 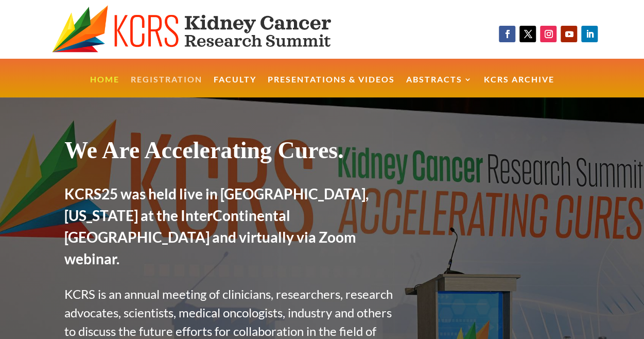 I want to click on h1: We Are Accelerating Cures., so click(x=231, y=153).